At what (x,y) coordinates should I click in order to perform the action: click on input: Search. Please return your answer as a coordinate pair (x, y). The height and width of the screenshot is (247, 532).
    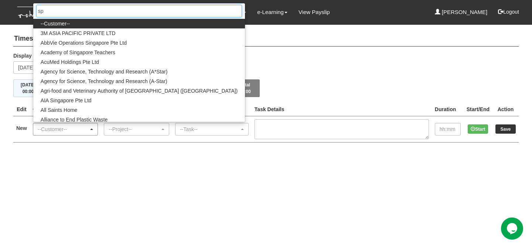
    Looking at the image, I should click on (139, 11).